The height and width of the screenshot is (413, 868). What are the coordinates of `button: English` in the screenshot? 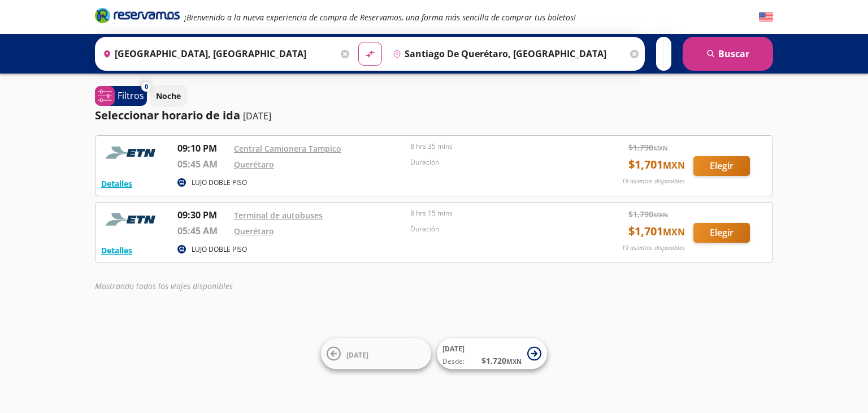 It's located at (766, 17).